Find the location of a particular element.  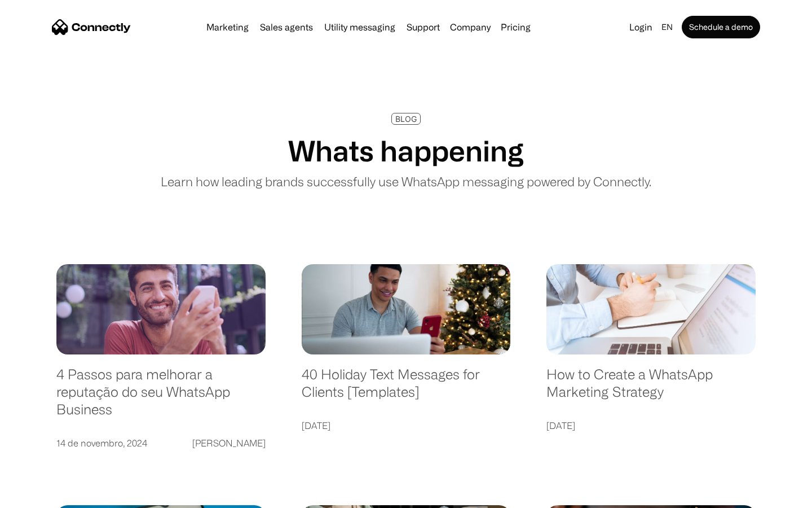

div: en is located at coordinates (667, 27).